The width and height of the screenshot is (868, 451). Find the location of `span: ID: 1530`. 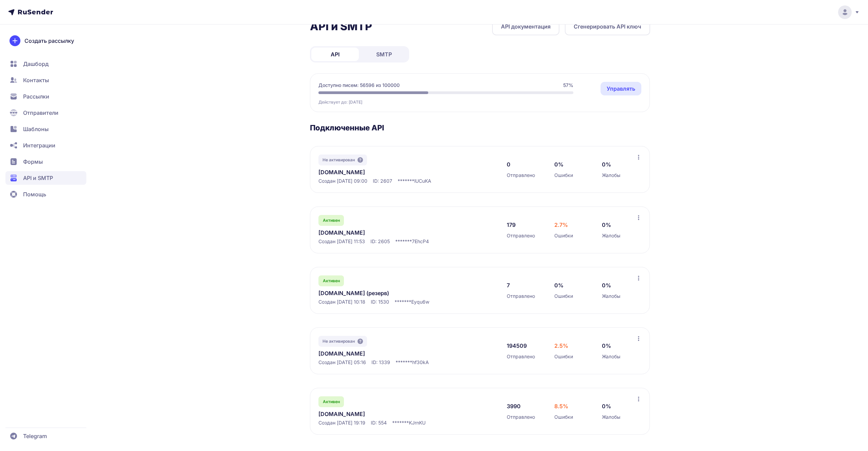

span: ID: 1530 is located at coordinates (380, 302).